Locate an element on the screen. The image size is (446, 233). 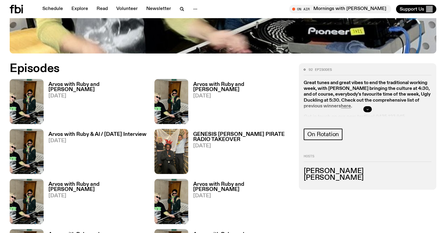
span: On Rotation is located at coordinates (323, 134).